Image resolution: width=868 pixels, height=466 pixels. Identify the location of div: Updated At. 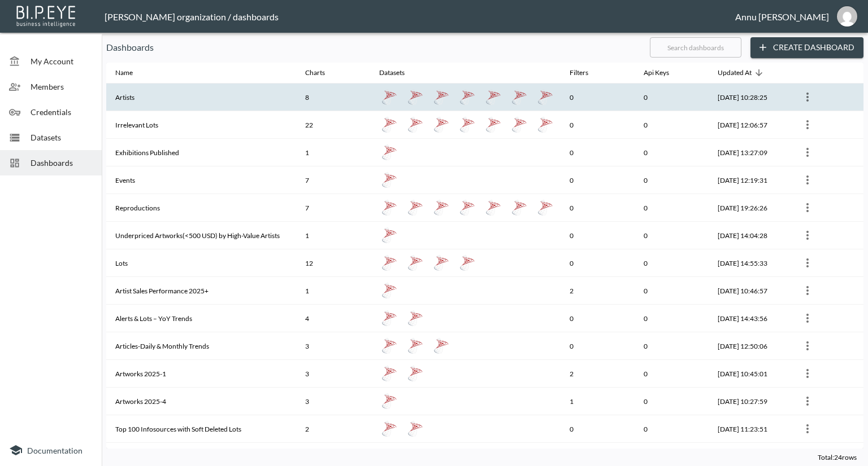
(735, 73).